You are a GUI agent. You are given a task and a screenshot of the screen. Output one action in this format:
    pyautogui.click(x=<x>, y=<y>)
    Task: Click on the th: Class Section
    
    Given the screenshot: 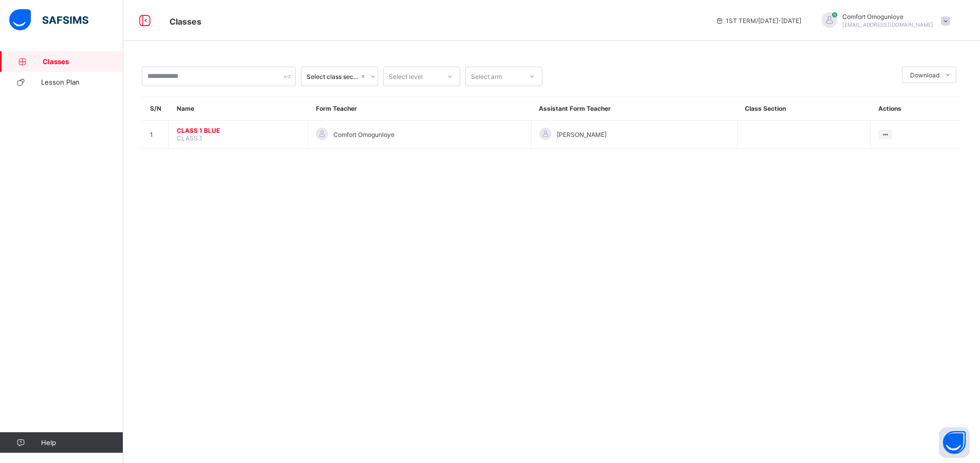 What is the action you would take?
    pyautogui.click(x=804, y=109)
    